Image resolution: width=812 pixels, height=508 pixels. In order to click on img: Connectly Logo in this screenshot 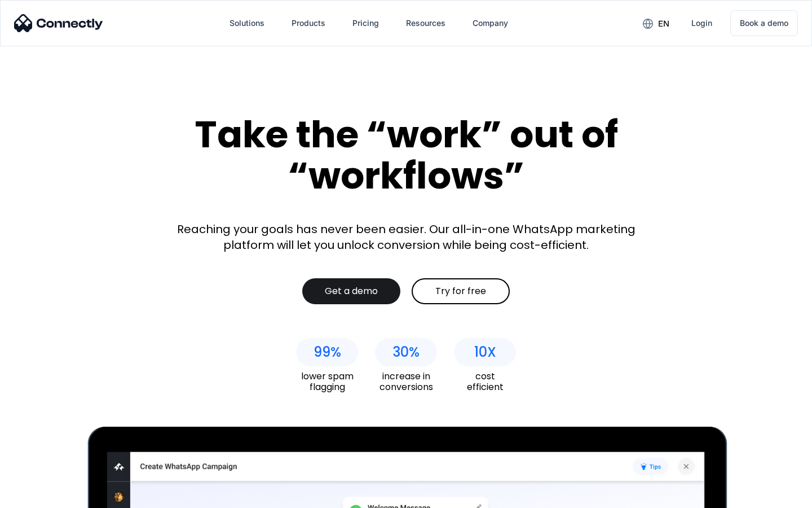, I will do `click(58, 23)`.